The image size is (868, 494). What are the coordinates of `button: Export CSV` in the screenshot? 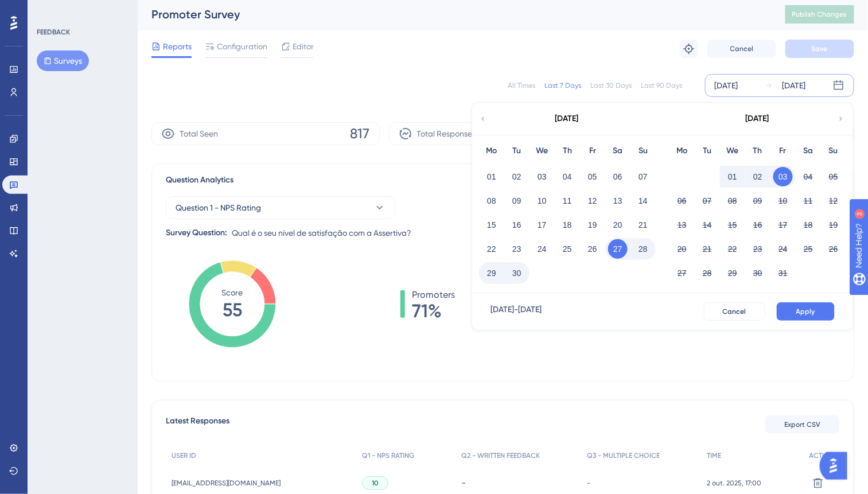 It's located at (802, 425).